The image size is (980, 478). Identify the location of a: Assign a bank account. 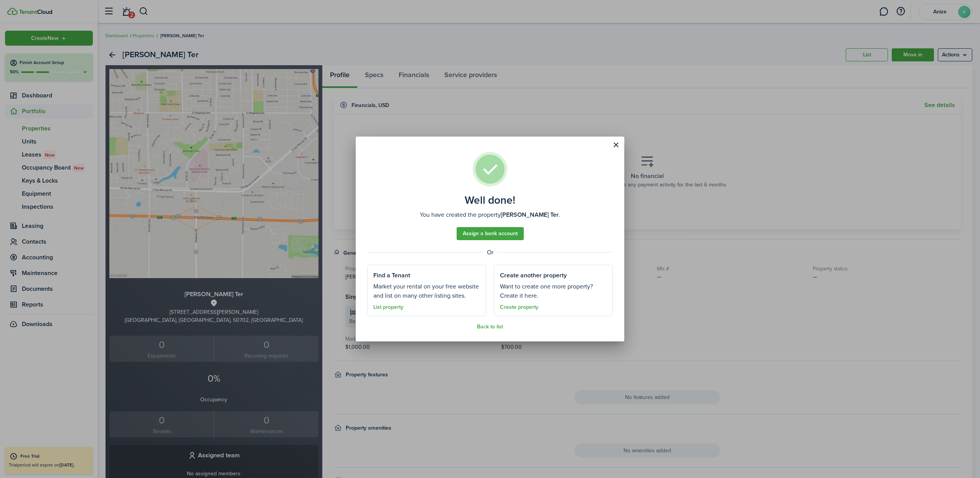
(490, 234).